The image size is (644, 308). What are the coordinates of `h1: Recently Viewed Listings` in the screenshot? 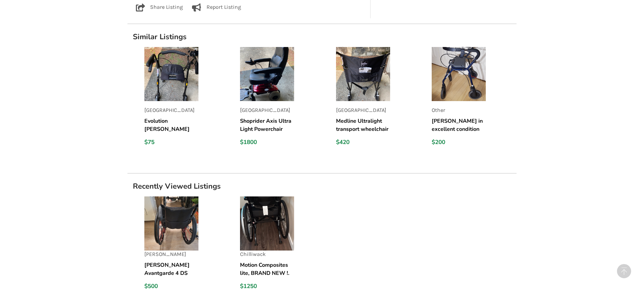 It's located at (322, 186).